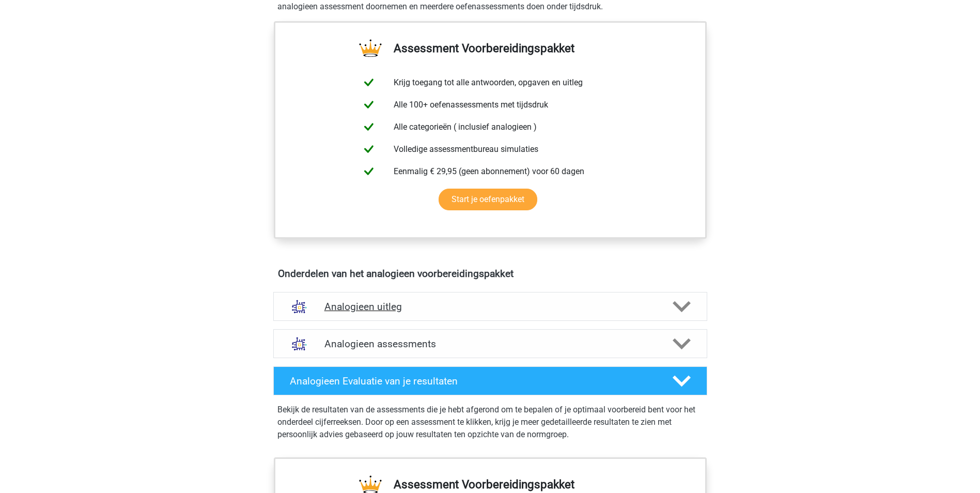 Image resolution: width=980 pixels, height=493 pixels. What do you see at coordinates (490, 423) in the screenshot?
I see `p: Bekijk de resultaten van de assessments die je hebt afgerond om te bepalen of je optimaal voorber...` at bounding box center [490, 423].